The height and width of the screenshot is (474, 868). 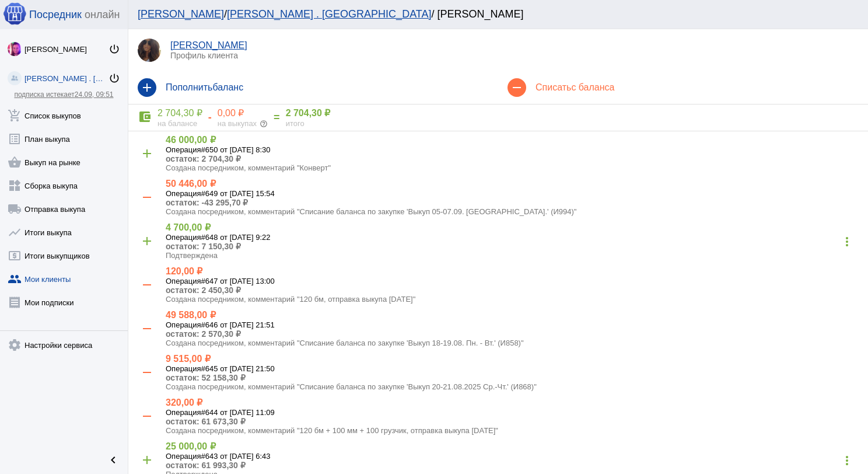 I want to click on p: остаток: 2 704,30 ₽, so click(x=513, y=159).